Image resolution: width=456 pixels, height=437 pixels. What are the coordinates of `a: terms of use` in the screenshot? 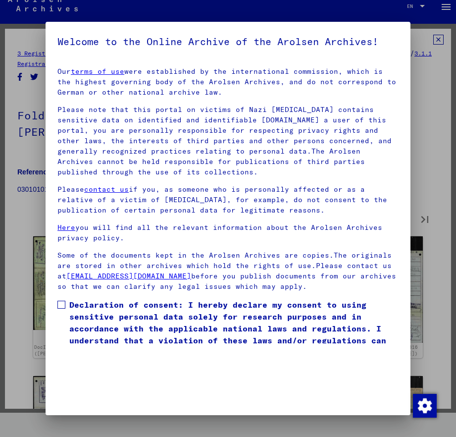 It's located at (98, 71).